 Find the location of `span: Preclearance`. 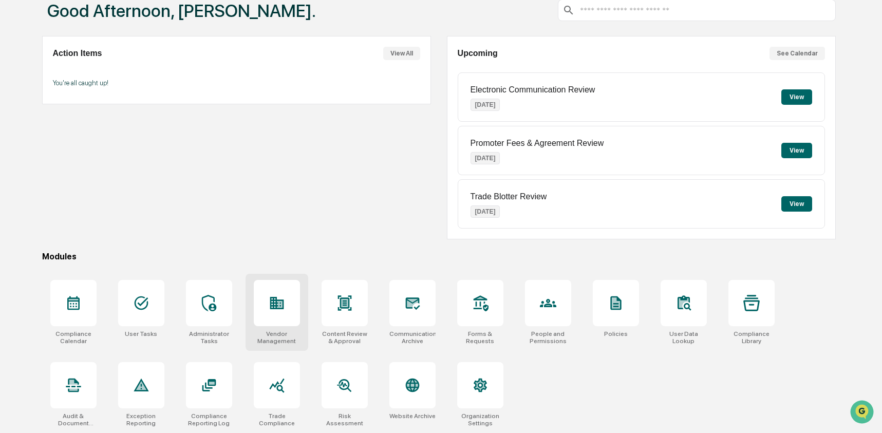

span: Preclearance is located at coordinates (43, 135).